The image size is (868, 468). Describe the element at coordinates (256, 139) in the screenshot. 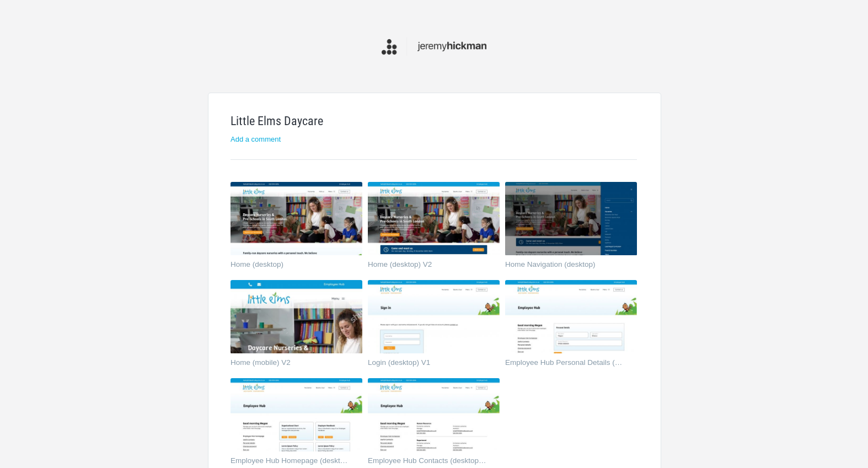

I see `a: Add a comment` at that location.